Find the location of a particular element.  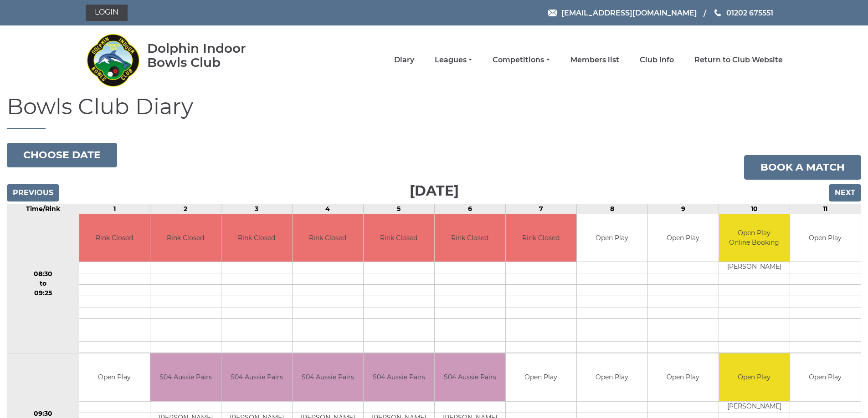

td: 9 is located at coordinates (683, 209).